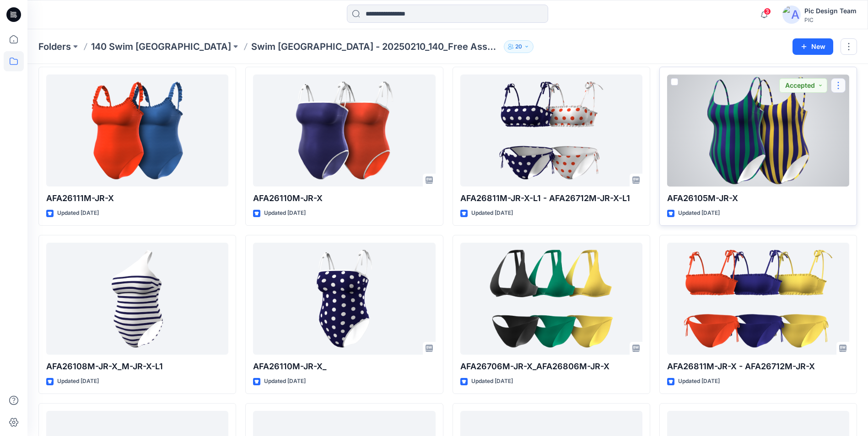 The width and height of the screenshot is (868, 436). Describe the element at coordinates (518, 47) in the screenshot. I see `p: 20` at that location.